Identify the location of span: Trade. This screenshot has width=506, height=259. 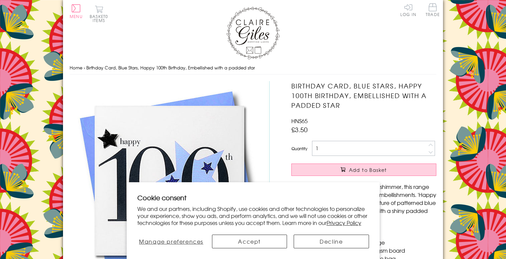
(433, 10).